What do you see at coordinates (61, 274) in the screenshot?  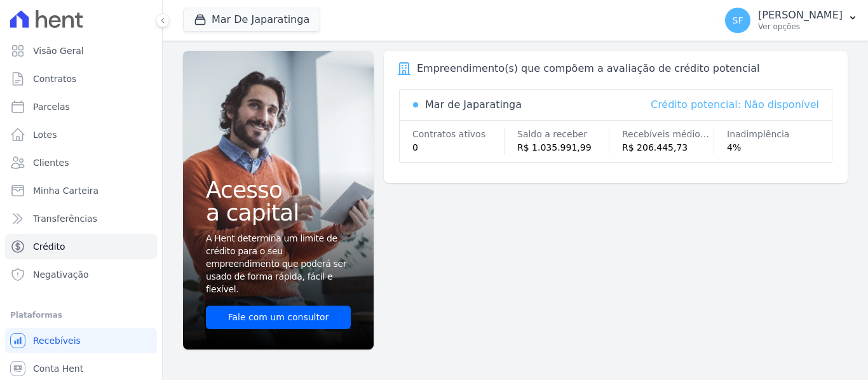 I see `span: Negativação` at bounding box center [61, 274].